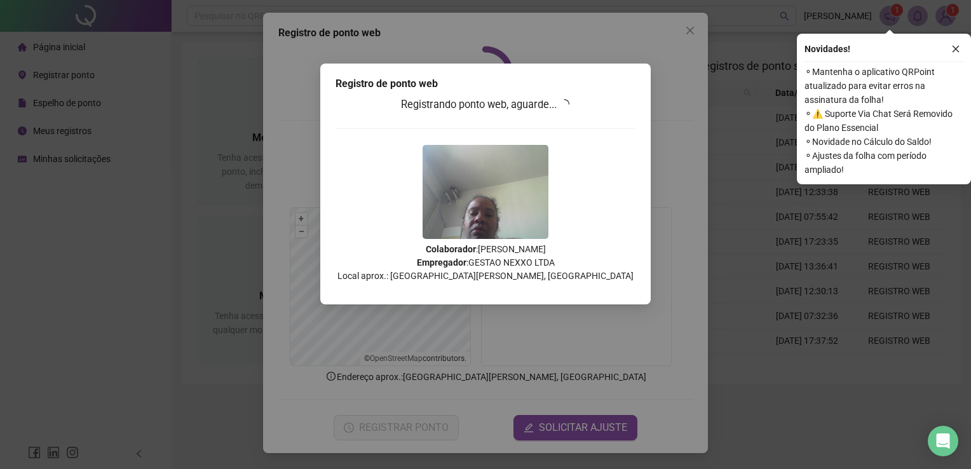 Image resolution: width=971 pixels, height=469 pixels. I want to click on span: ⚬ Mantenha o aplicativo QRPoint atualizado para evitar erros na assinatura da folha!, so click(884, 86).